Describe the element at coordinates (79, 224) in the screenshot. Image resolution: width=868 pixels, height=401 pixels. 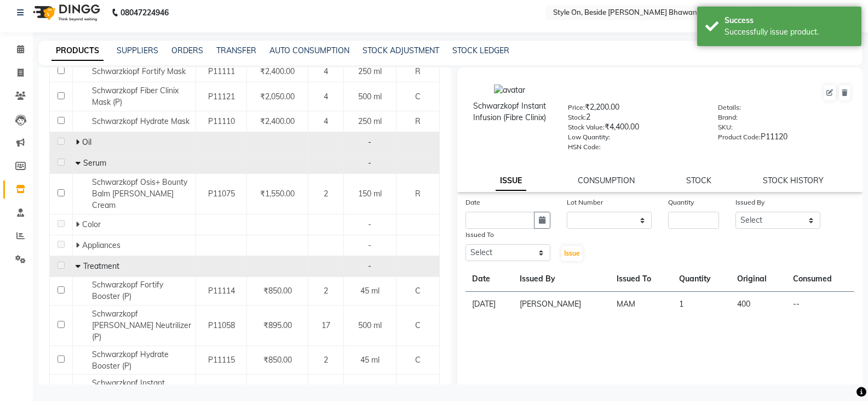
I see `span: Expand Row` at that location.